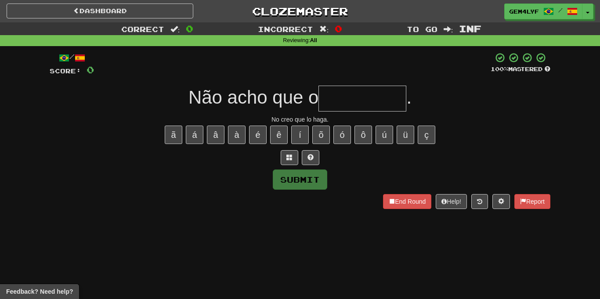  Describe the element at coordinates (426, 135) in the screenshot. I see `button: ç` at that location.